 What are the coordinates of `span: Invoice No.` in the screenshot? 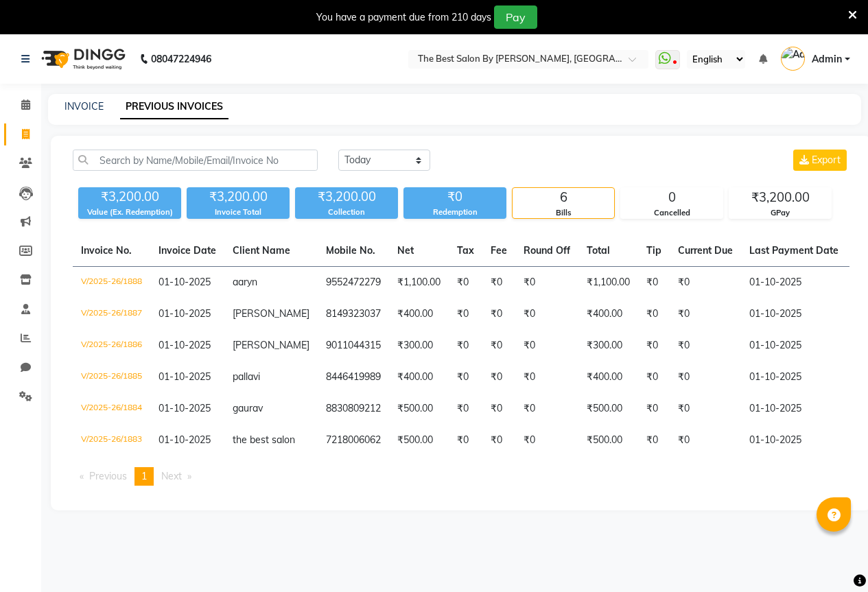 It's located at (106, 250).